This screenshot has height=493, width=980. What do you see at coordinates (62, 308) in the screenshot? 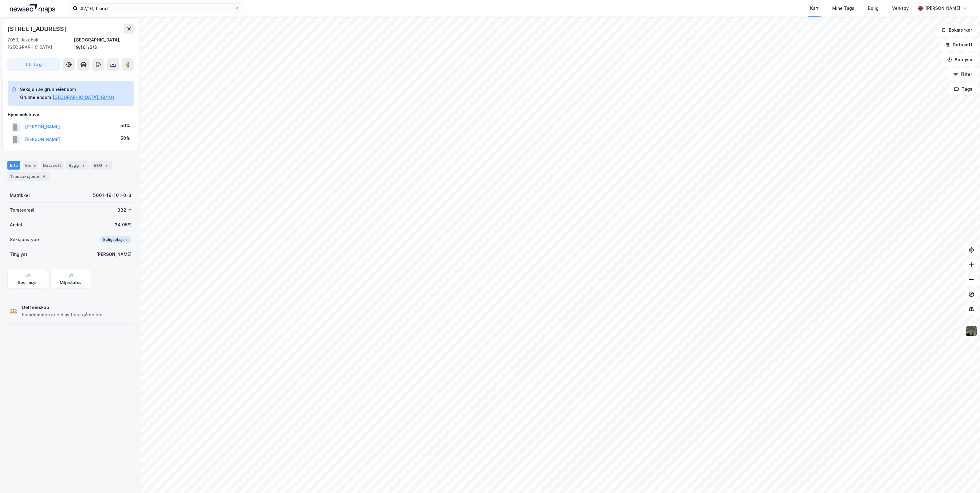
I see `div: Delt eieskap` at bounding box center [62, 308].